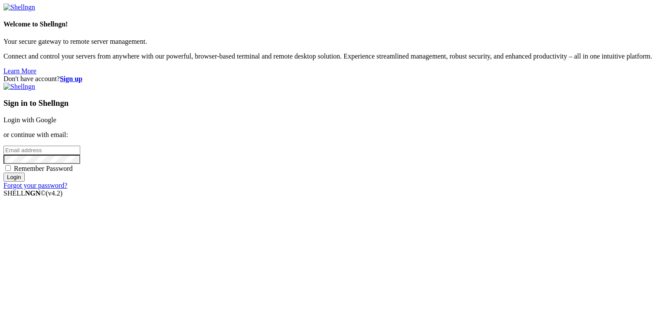 The width and height of the screenshot is (666, 320). What do you see at coordinates (8, 168) in the screenshot?
I see `input: Remember Password` at bounding box center [8, 168].